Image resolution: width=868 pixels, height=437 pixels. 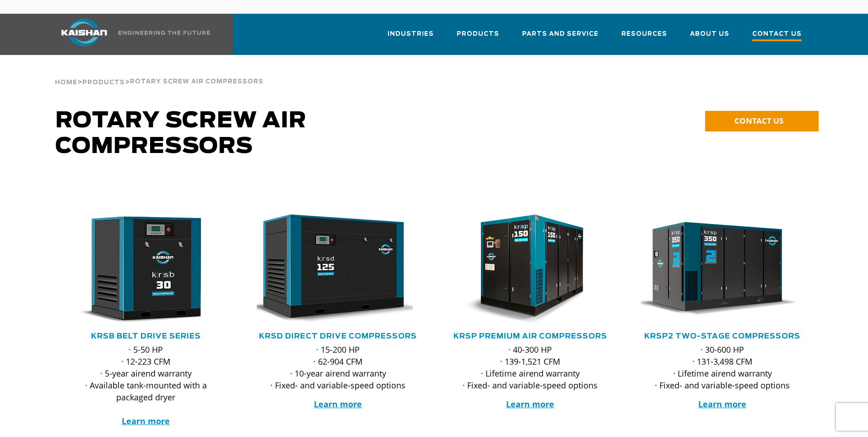 What do you see at coordinates (758, 120) in the screenshot?
I see `span: CONTACT US` at bounding box center [758, 120].